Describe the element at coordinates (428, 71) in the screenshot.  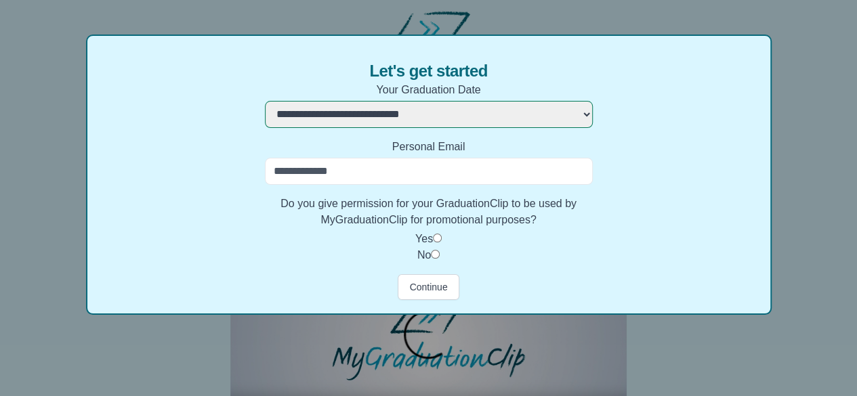
I see `span: Let's get started` at that location.